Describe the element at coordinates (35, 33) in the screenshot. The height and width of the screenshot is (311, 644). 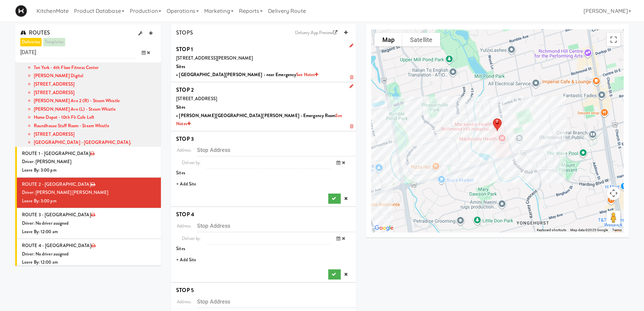
I see `span: ROUTES` at that location.